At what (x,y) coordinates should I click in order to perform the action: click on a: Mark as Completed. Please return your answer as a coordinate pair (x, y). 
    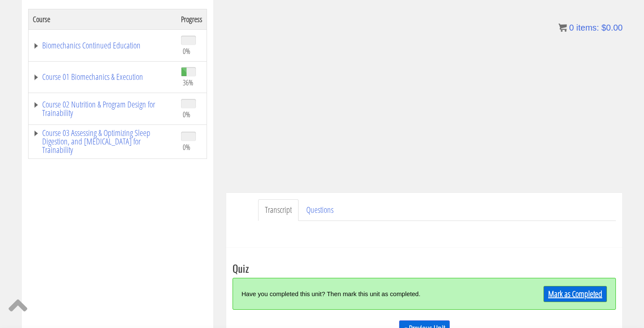
    Looking at the image, I should click on (575, 295).